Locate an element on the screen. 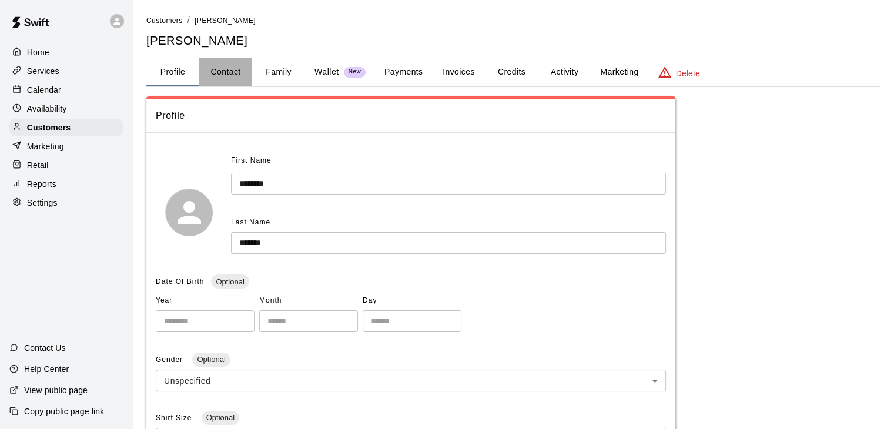 This screenshot has height=429, width=894. p: Help Center is located at coordinates (46, 369).